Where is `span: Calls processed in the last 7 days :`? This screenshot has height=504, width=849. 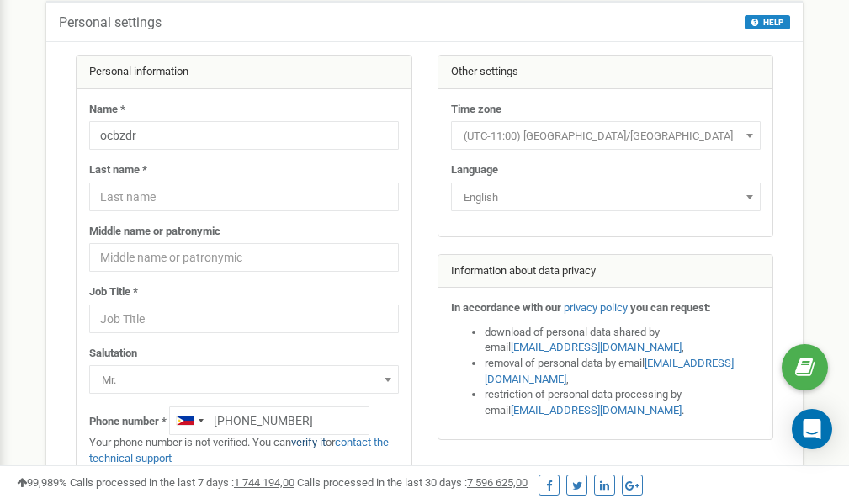
span: Calls processed in the last 7 days : is located at coordinates (182, 482).